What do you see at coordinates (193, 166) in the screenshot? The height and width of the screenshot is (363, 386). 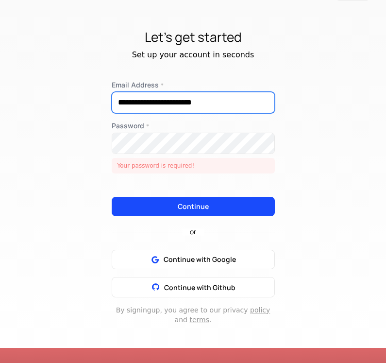 I see `div: Your password is required!` at bounding box center [193, 166].